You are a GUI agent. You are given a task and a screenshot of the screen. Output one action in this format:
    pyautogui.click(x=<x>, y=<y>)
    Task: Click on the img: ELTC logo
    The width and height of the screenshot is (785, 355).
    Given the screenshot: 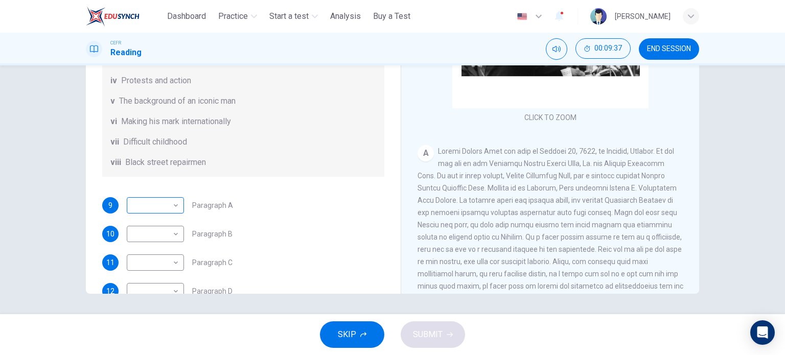 What is the action you would take?
    pyautogui.click(x=112, y=16)
    